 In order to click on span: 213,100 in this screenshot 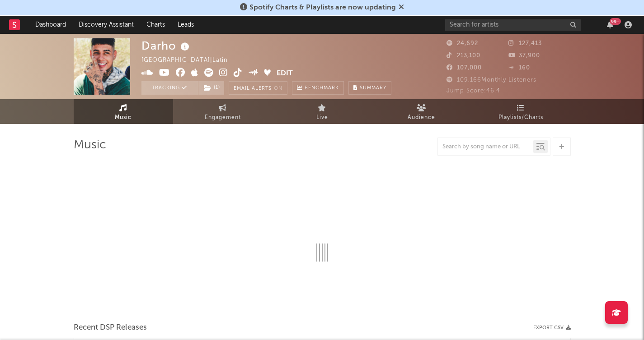, I will do `click(463, 55)`.